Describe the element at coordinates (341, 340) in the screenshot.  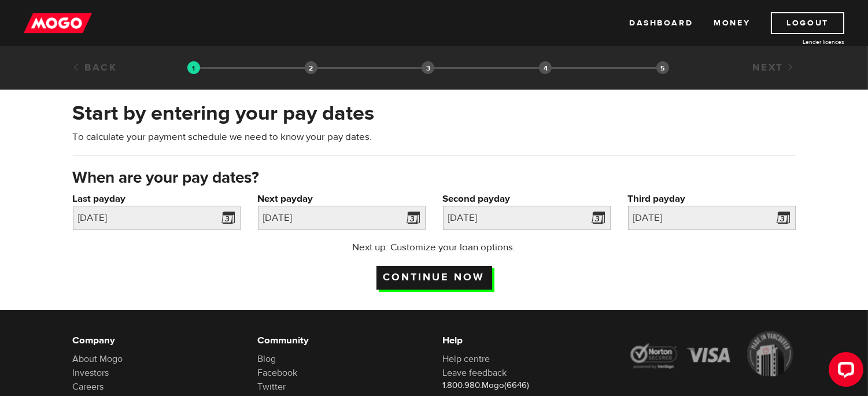
I see `h6: Community` at that location.